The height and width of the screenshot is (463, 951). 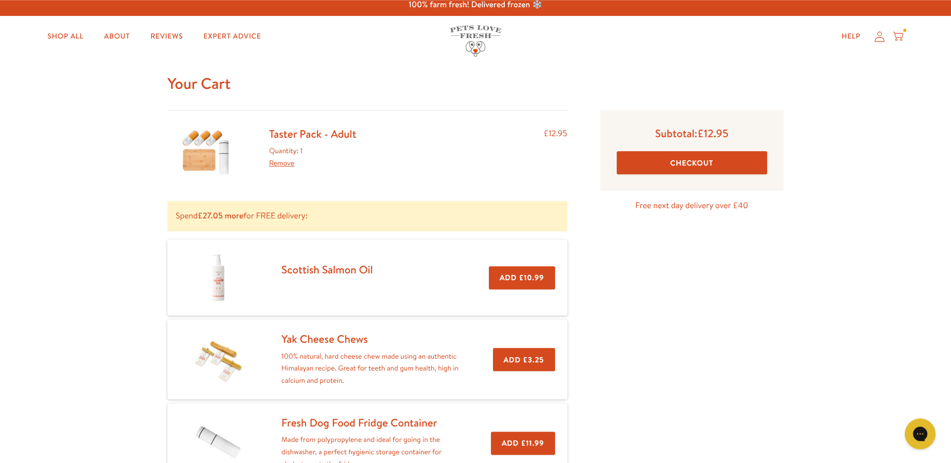 What do you see at coordinates (371, 368) in the screenshot?
I see `p: 100% natural, hard cheese chew made using an authentic Himalayan recipe. Great for teeth and gum ...` at bounding box center [371, 368].